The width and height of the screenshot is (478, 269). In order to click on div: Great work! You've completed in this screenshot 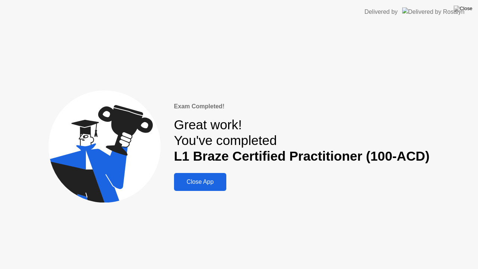, I will do `click(302, 141)`.